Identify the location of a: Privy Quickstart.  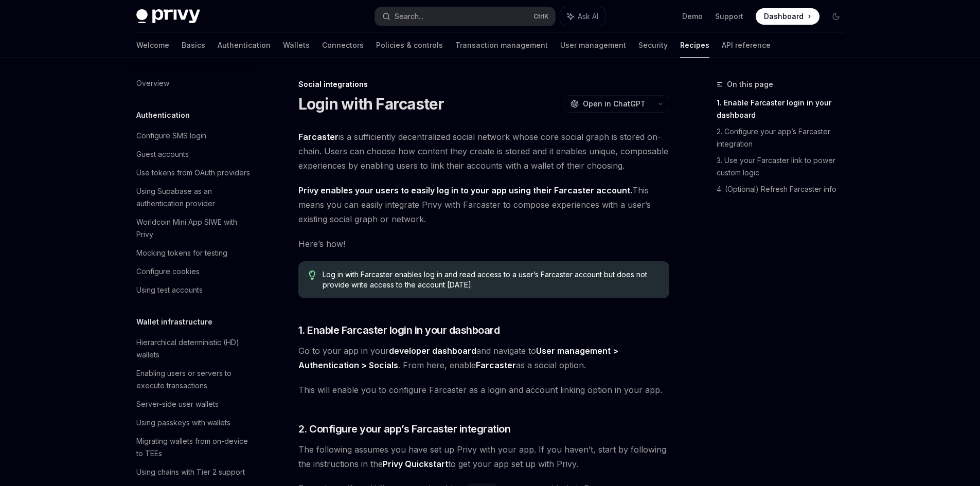
(416, 463).